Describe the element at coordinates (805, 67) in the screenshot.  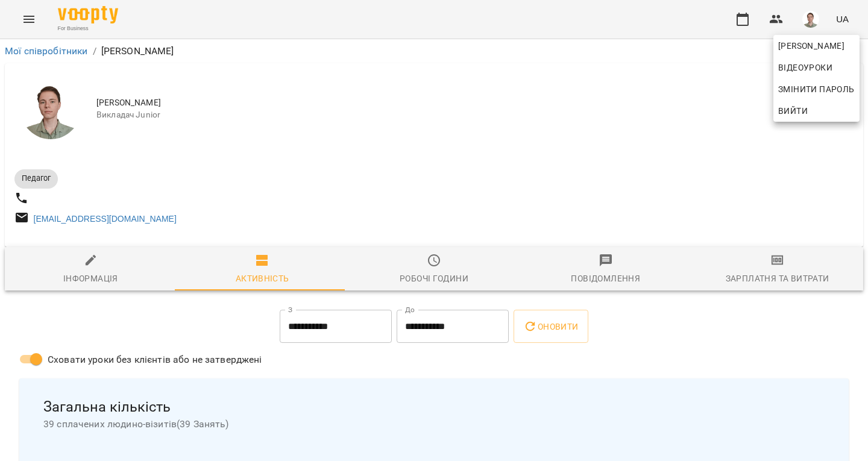
I see `span: Відеоуроки` at that location.